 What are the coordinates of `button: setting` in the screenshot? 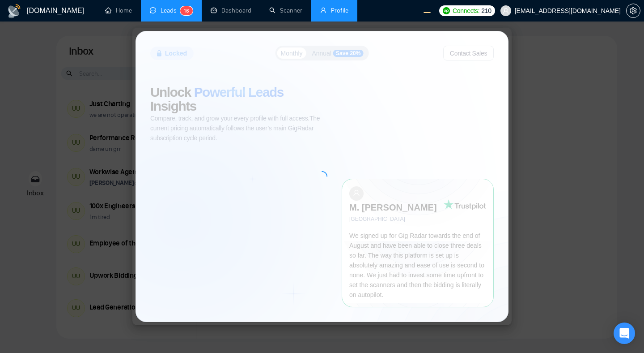 It's located at (634, 10).